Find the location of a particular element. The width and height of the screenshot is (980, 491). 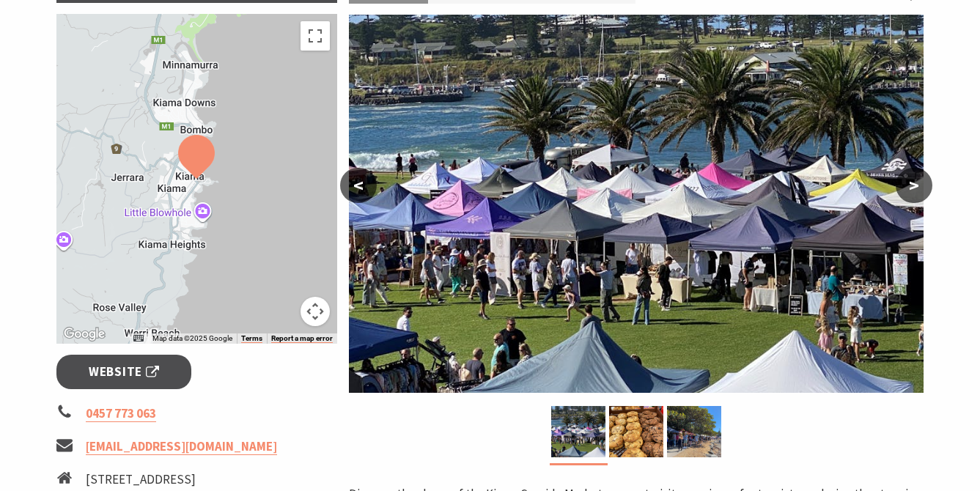

button: Map camera controls is located at coordinates (316, 312).